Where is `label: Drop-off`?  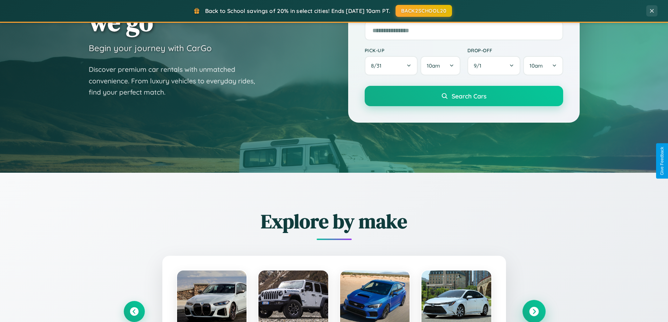 label: Drop-off is located at coordinates (515, 50).